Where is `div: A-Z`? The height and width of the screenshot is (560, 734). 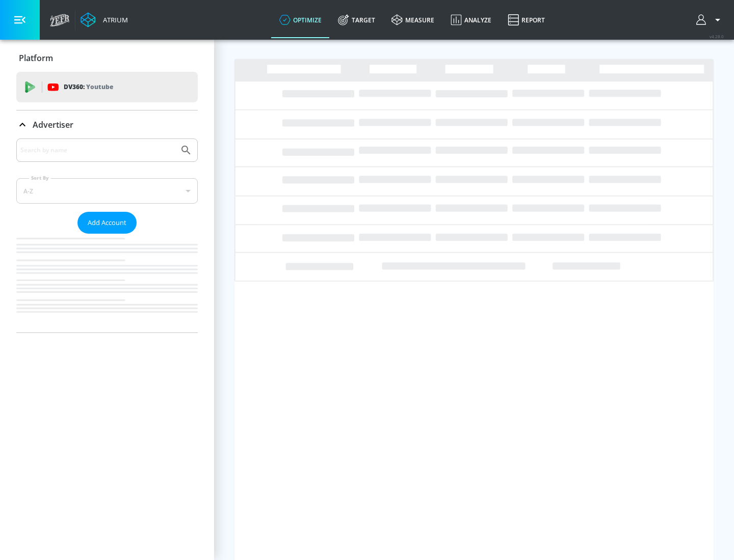 div: A-Z is located at coordinates (107, 191).